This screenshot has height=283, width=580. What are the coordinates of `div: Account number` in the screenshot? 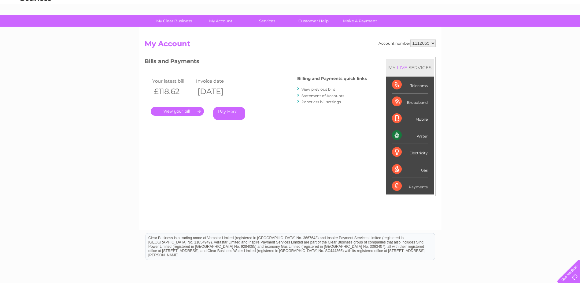 It's located at (407, 43).